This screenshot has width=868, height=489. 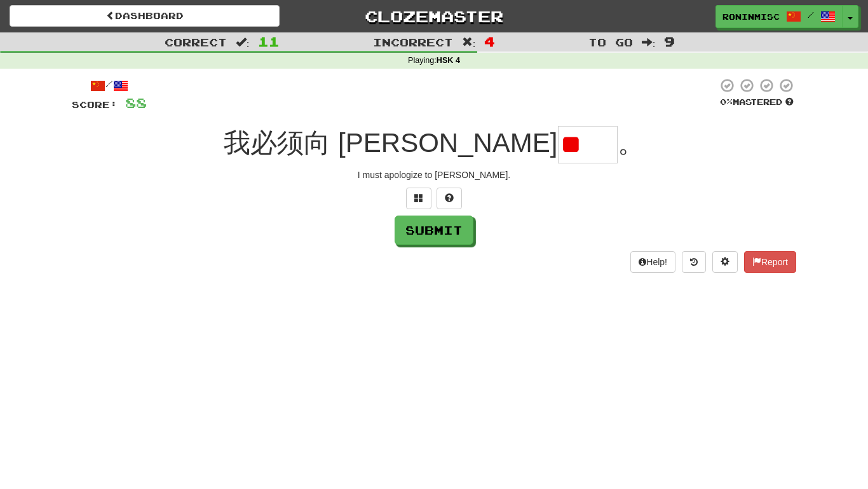 What do you see at coordinates (448, 60) in the screenshot?
I see `strong: HSK 4` at bounding box center [448, 60].